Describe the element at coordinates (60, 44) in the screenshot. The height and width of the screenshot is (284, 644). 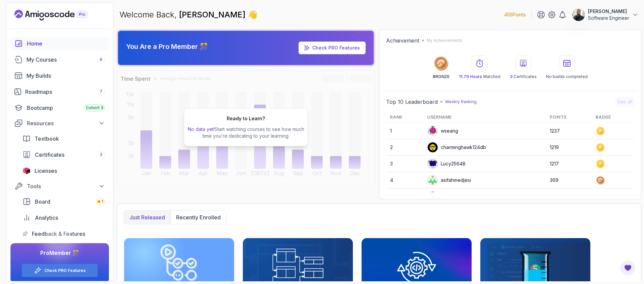
I see `a: home` at that location.